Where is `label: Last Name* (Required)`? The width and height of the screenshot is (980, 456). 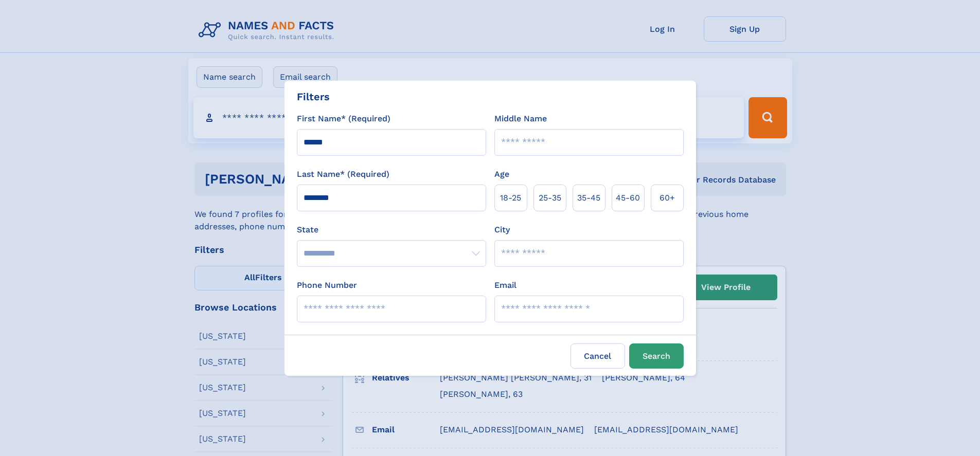
label: Last Name* (Required) is located at coordinates (343, 174).